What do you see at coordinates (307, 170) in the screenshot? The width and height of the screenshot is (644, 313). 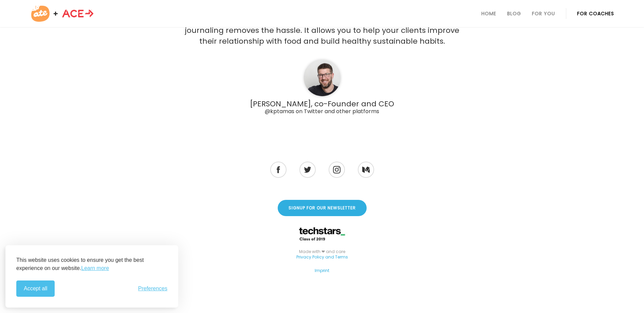 I see `img: Twitter` at bounding box center [307, 170].